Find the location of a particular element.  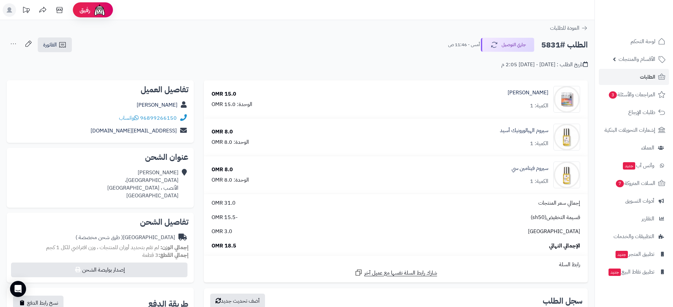

a: وآتس آبجديد is located at coordinates (634, 165).